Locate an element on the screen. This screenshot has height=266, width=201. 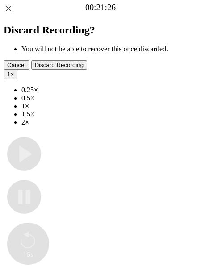
li: 0.5× is located at coordinates (109, 98).